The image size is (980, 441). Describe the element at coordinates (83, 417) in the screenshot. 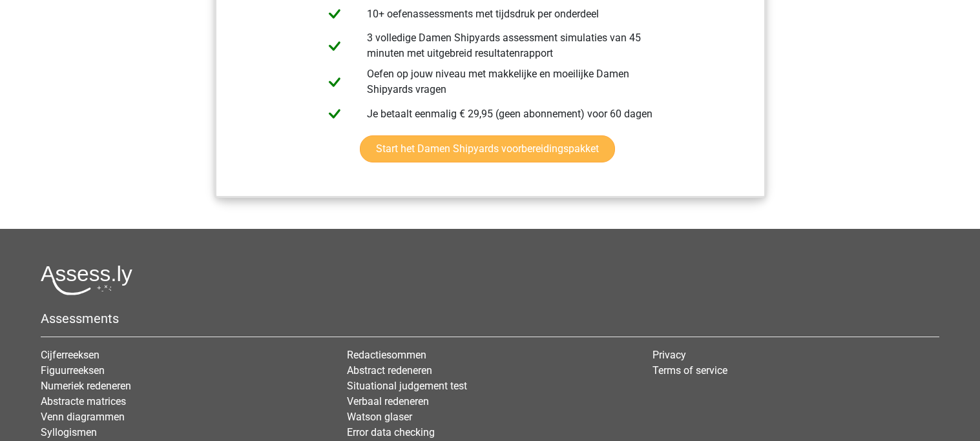

I see `a: Venn diagrammen` at that location.